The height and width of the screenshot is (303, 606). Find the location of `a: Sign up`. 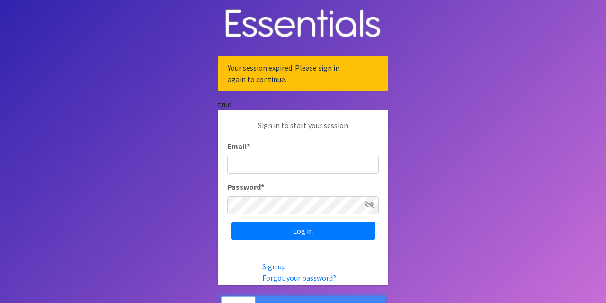

a: Sign up is located at coordinates (274, 266).